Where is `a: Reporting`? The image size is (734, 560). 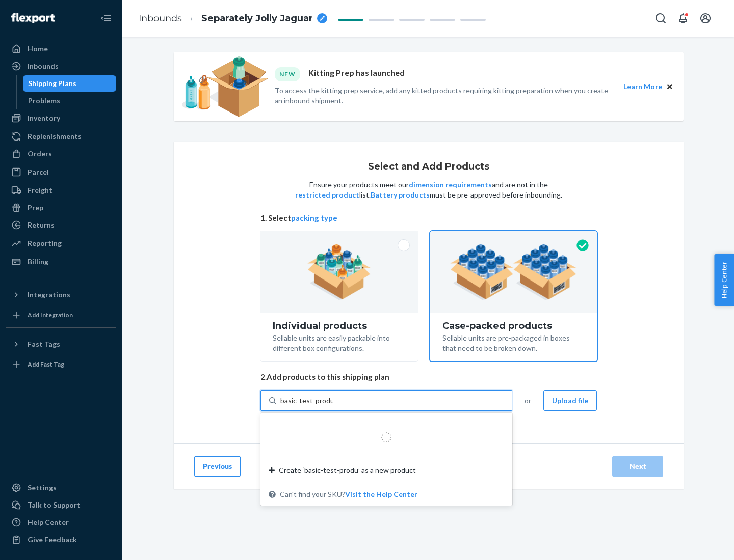 a: Reporting is located at coordinates (61, 243).